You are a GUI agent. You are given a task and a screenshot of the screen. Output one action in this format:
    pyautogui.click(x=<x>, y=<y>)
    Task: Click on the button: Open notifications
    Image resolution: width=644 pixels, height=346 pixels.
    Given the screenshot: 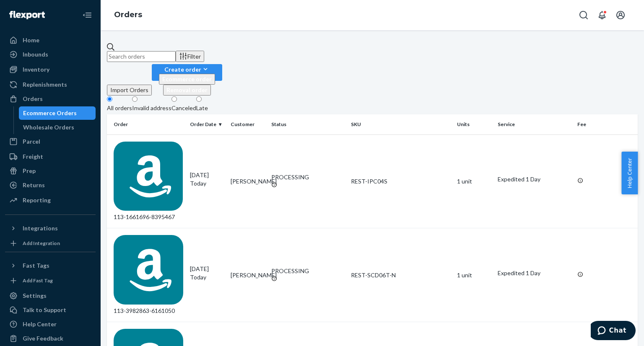 What is the action you would take?
    pyautogui.click(x=602, y=15)
    